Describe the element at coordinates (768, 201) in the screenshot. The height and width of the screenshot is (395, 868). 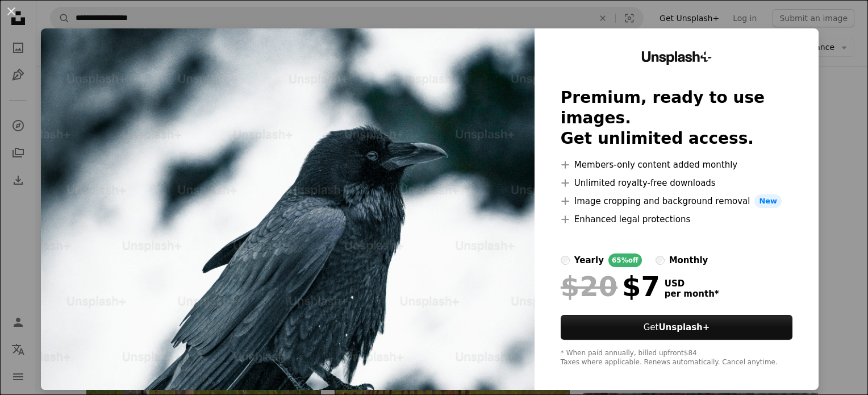
I see `span: New` at that location.